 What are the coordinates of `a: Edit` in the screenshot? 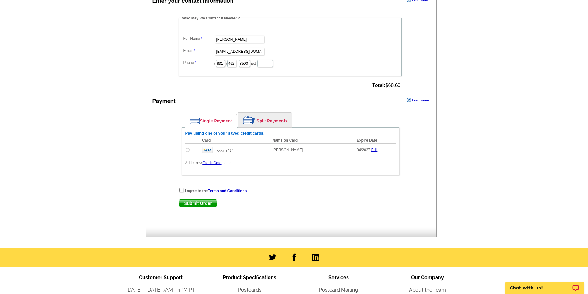 It's located at (374, 150).